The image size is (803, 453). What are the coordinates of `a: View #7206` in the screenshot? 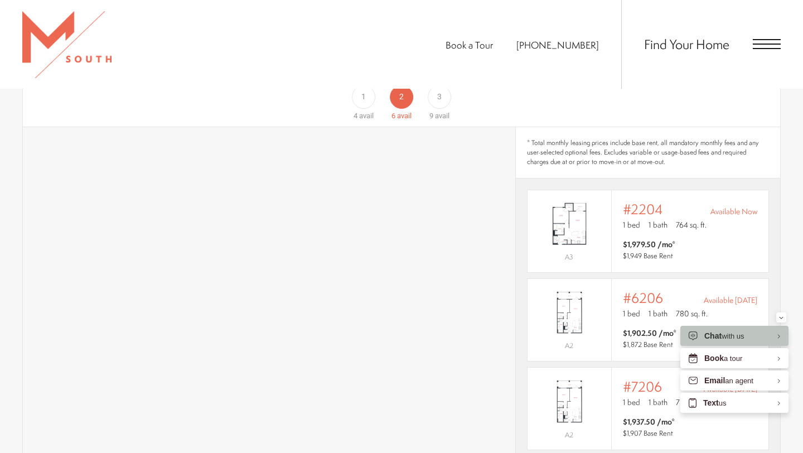 It's located at (648, 408).